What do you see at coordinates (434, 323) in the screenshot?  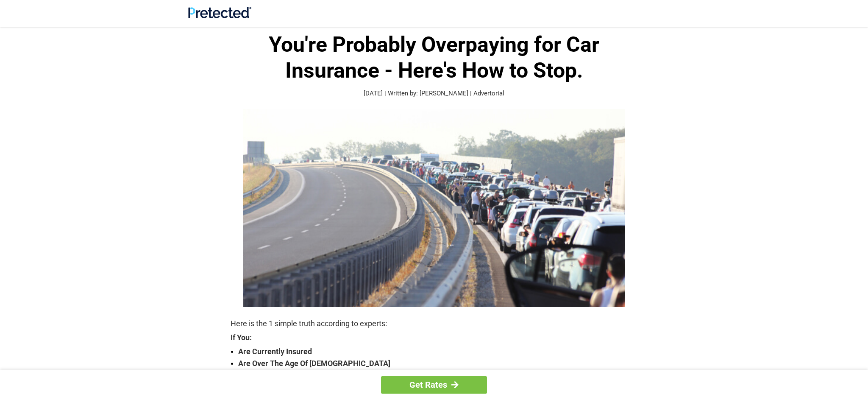 I see `p: Here is the 1 simple truth according to experts:` at bounding box center [434, 323].